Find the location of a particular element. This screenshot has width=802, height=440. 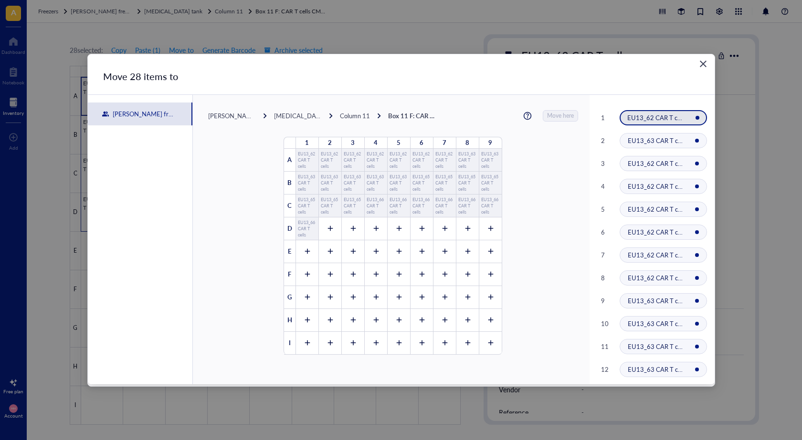

div: Move 28 items to is located at coordinates (393, 76).